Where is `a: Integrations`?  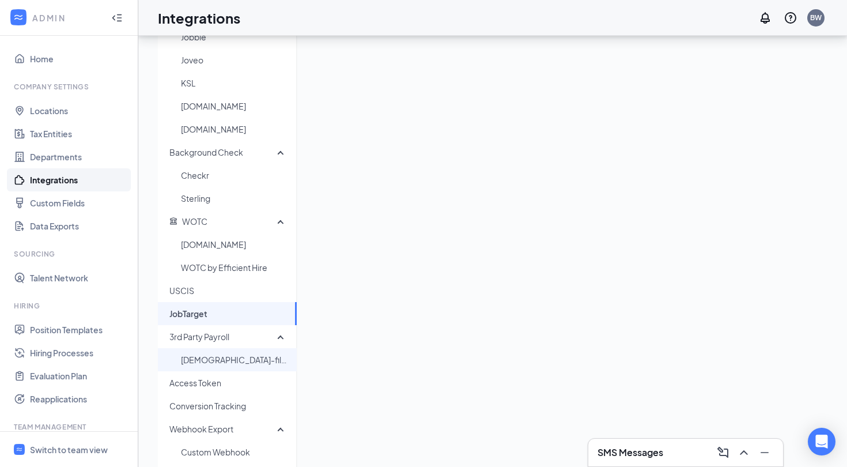
a: Integrations is located at coordinates (79, 180).